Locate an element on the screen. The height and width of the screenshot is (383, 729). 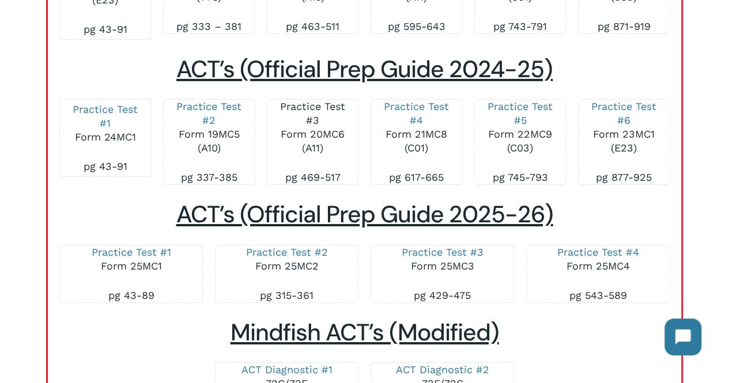
p: pg 429-475 is located at coordinates (442, 295).